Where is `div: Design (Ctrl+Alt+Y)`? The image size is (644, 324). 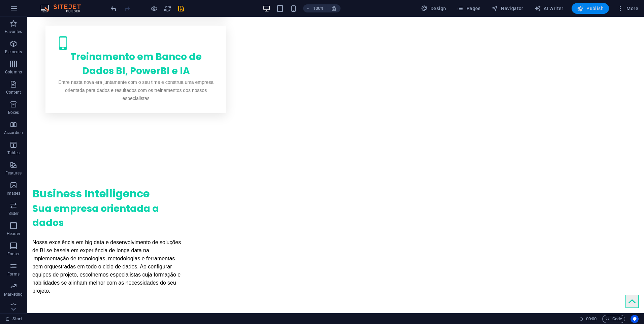 div: Design (Ctrl+Alt+Y) is located at coordinates (433, 9).